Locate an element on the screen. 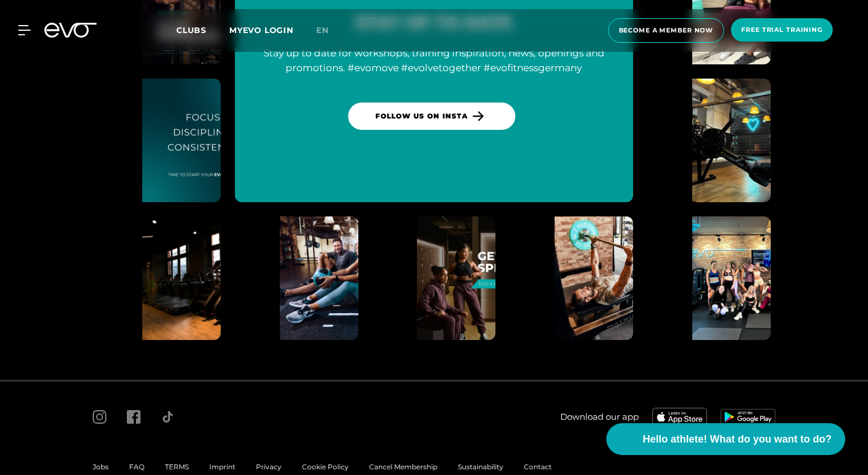  span: Contact is located at coordinates (537, 466).